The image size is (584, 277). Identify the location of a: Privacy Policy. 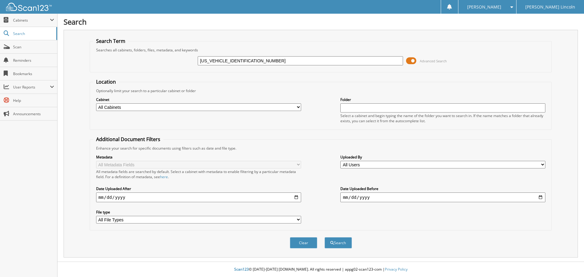
(396, 269).